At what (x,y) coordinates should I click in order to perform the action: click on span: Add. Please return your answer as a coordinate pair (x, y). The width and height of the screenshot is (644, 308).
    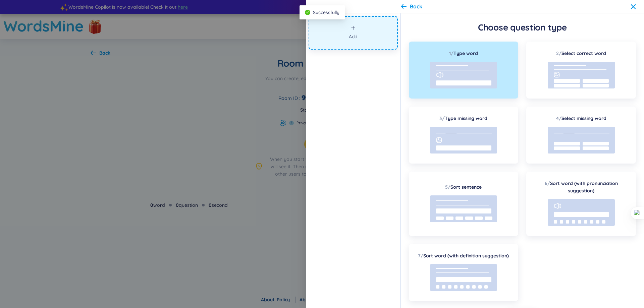
    Looking at the image, I should click on (353, 37).